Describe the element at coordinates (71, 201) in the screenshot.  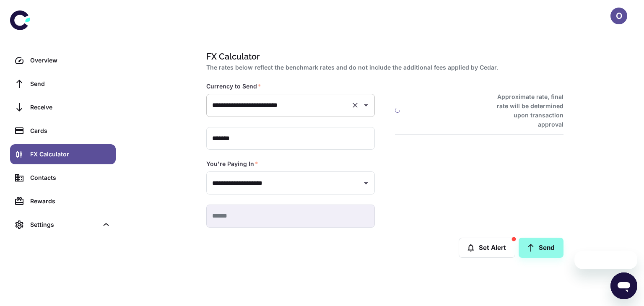
I see `div: Rewards` at that location.